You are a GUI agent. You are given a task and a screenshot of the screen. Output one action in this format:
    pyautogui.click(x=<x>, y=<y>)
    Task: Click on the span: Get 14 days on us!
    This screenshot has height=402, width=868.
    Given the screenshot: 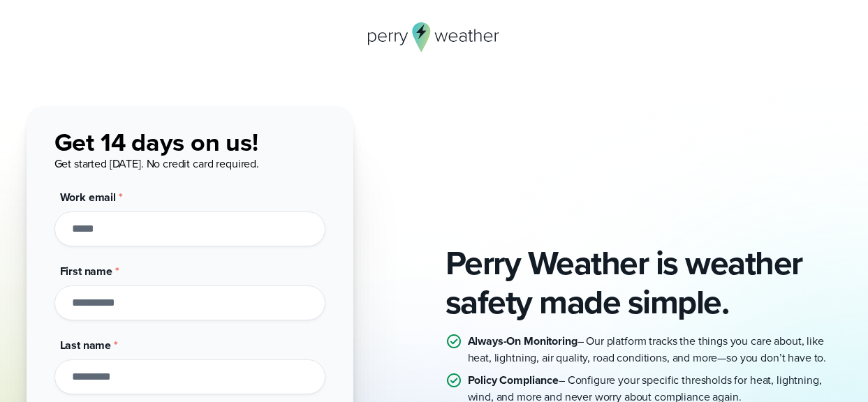 What is the action you would take?
    pyautogui.click(x=156, y=142)
    